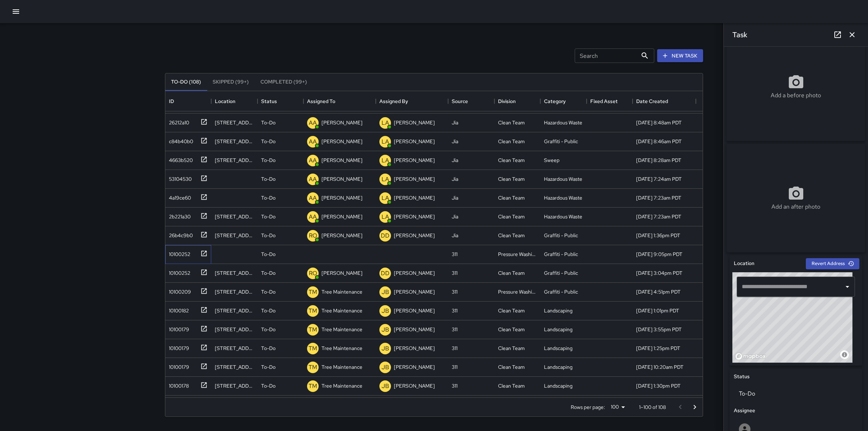 The image size is (868, 431). I want to click on div: 1515 Market Street, so click(234, 348).